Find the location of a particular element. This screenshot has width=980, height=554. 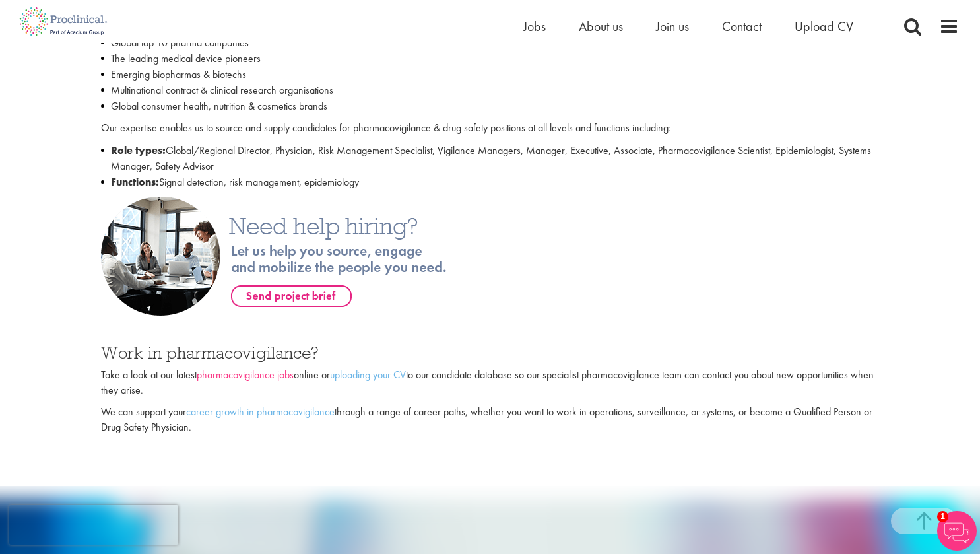

span: Contact is located at coordinates (741, 26).